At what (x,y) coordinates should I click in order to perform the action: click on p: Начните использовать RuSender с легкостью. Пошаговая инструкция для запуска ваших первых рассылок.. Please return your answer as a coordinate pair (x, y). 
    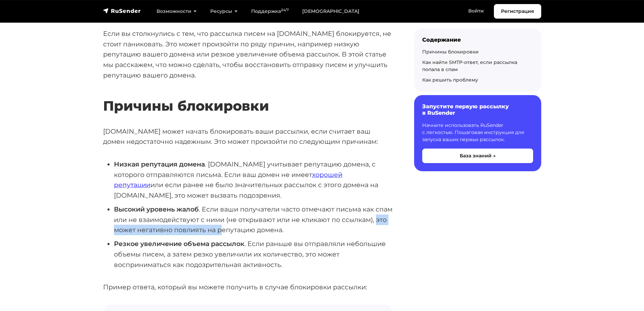
    Looking at the image, I should click on (478, 132).